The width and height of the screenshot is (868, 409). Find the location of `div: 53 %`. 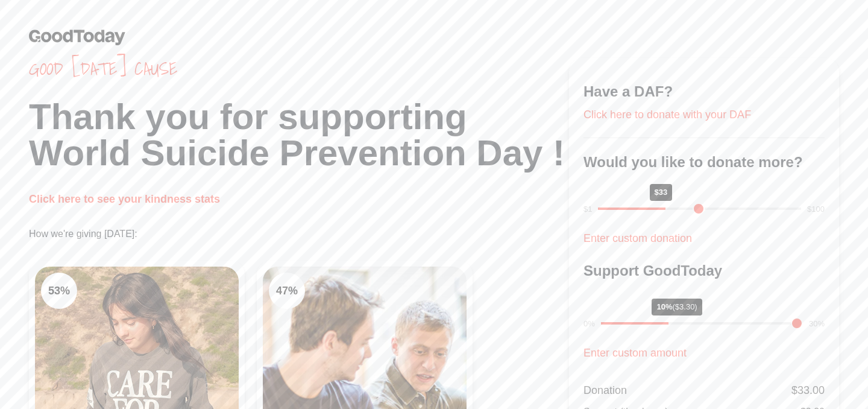

div: 53 % is located at coordinates (59, 291).